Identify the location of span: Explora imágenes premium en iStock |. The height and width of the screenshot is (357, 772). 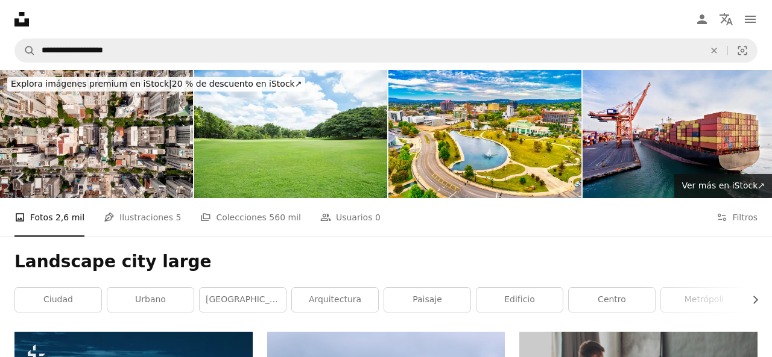
(91, 84).